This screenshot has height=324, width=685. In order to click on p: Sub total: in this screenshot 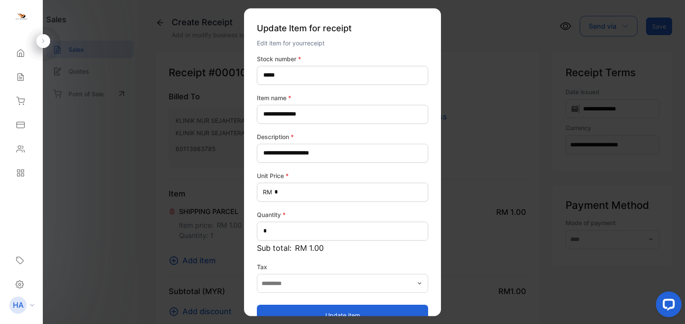, I will do `click(343, 248)`.